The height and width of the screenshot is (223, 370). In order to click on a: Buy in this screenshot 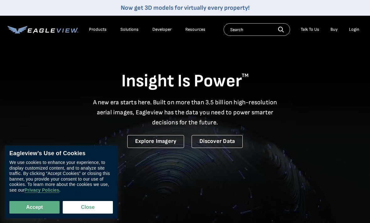, I will do `click(334, 29)`.